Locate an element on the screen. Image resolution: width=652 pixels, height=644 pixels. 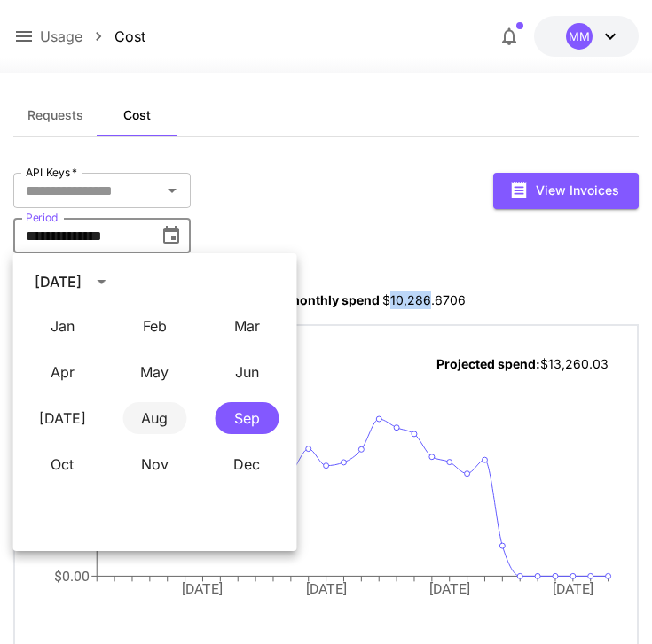
button: December is located at coordinates (246, 465).